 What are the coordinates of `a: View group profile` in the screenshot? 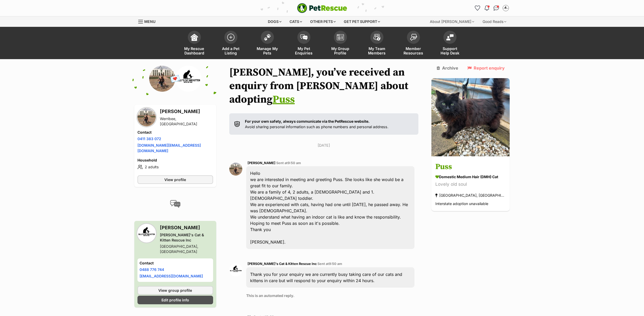 It's located at (175, 291).